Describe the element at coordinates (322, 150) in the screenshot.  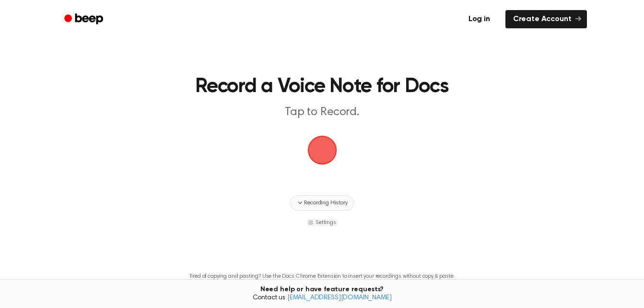
I see `img: Beep Logo` at that location.